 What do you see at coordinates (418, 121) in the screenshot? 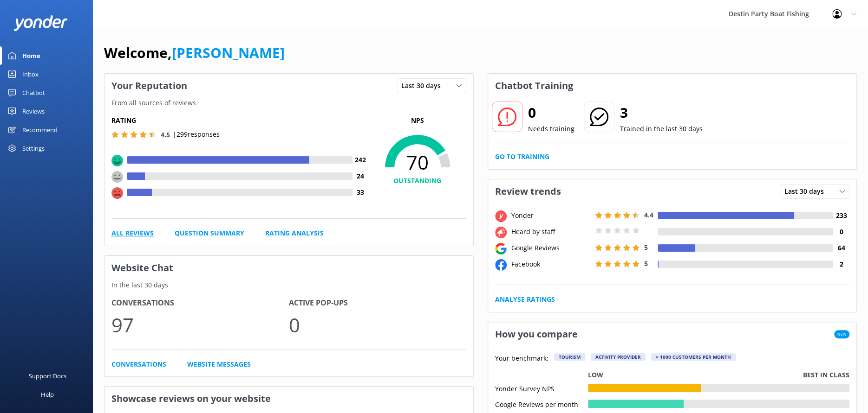
I see `p: NPS` at bounding box center [418, 121].